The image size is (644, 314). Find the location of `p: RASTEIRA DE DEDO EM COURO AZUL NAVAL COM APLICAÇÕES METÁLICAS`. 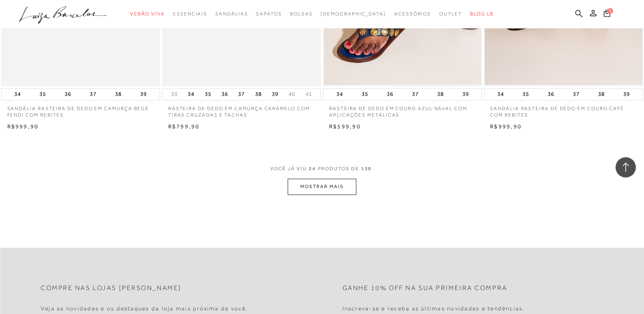

p: RASTEIRA DE DEDO EM COURO AZUL NAVAL COM APLICAÇÕES METÁLICAS is located at coordinates (402, 109).